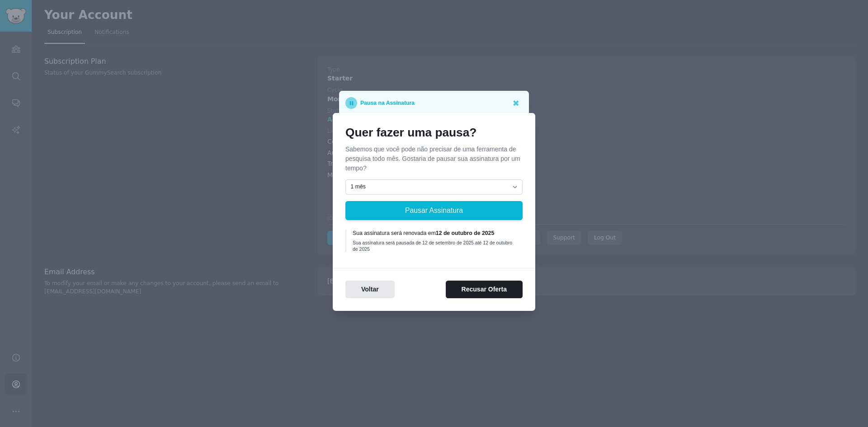 This screenshot has height=427, width=868. I want to click on h1: Quer fazer uma pausa?, so click(434, 133).